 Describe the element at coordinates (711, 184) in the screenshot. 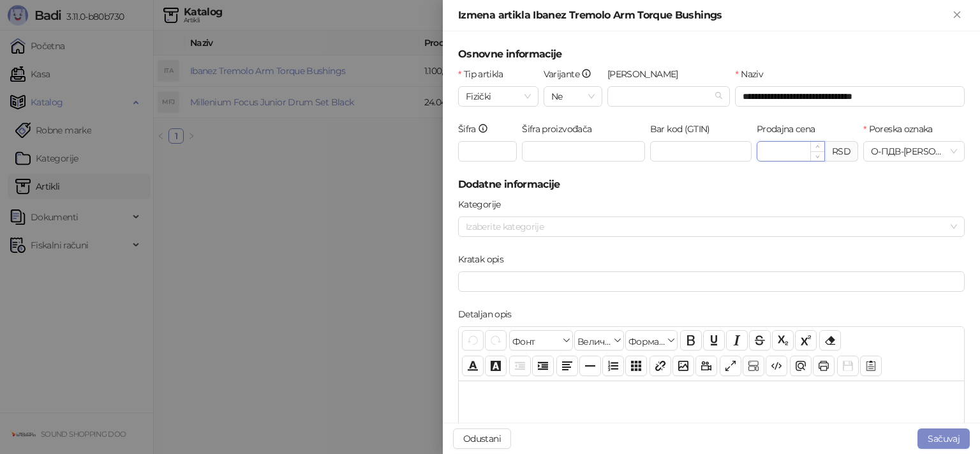

I see `h5: Dodatne informacije` at that location.